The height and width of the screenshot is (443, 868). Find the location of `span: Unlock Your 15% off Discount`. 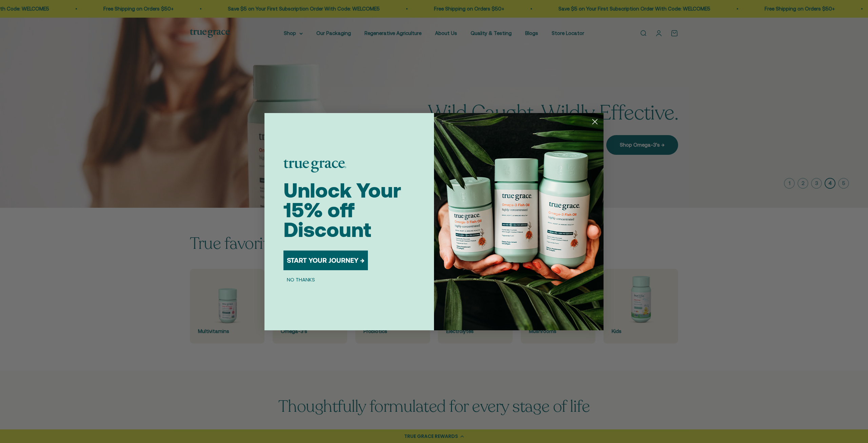

span: Unlock Your 15% off Discount is located at coordinates (342, 210).